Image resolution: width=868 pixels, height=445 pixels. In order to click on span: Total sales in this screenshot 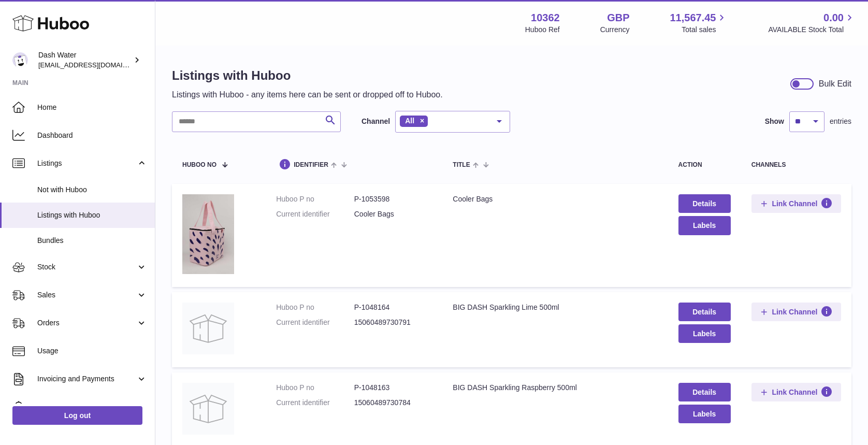, I will do `click(705, 29)`.